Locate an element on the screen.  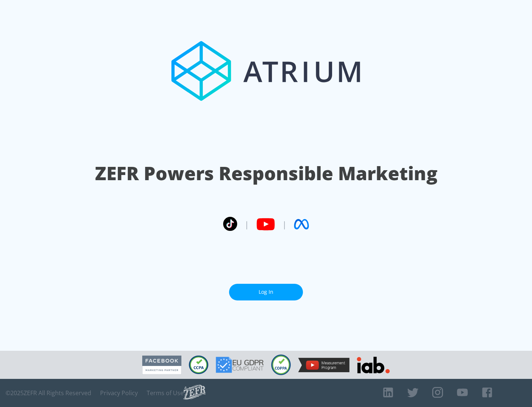
a: Terms of Use is located at coordinates (165, 393).